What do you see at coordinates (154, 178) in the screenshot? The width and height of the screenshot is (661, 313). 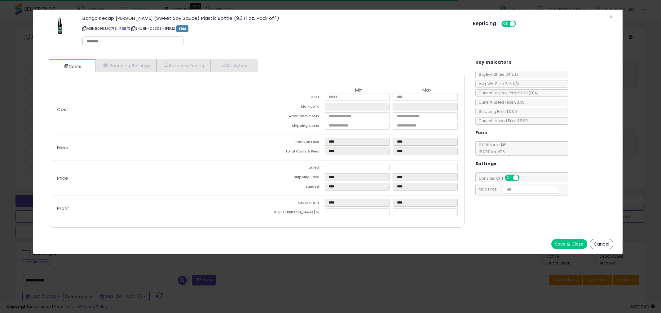 I see `p: Price` at bounding box center [154, 178].